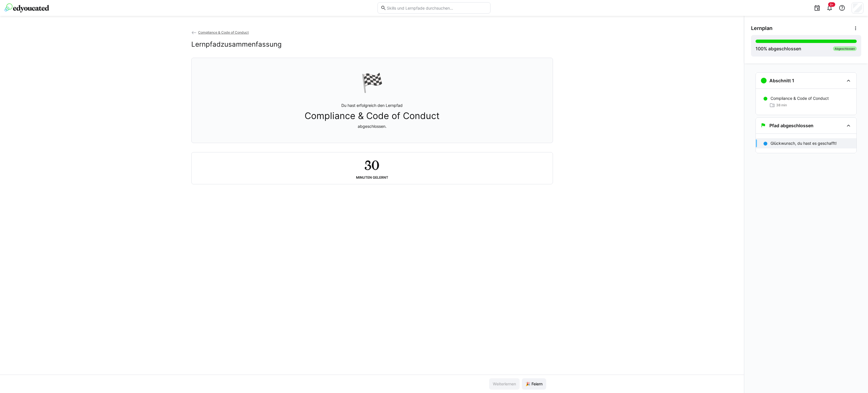 The height and width of the screenshot is (393, 868). Describe the element at coordinates (782, 105) in the screenshot. I see `span: 38 min` at that location.